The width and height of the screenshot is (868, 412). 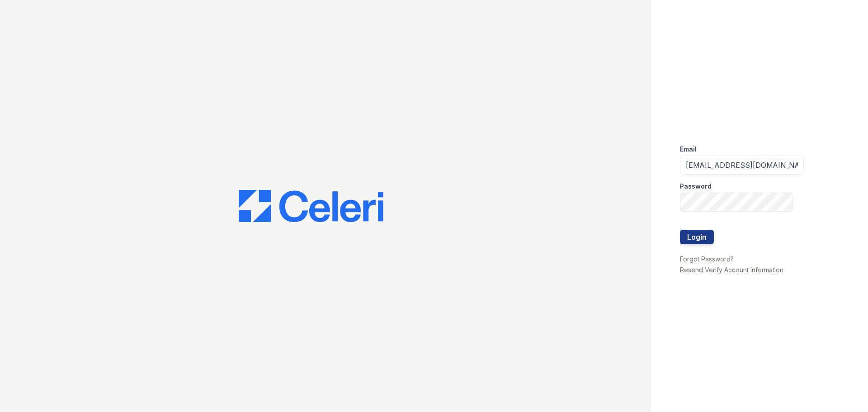 What do you see at coordinates (311, 206) in the screenshot?
I see `img: CE_Logo_Blue-a8612792a0a2168367f1c8372b55b34899dd931a85d93a1a3d3e32e68fde9ad4.png` at bounding box center [311, 206].